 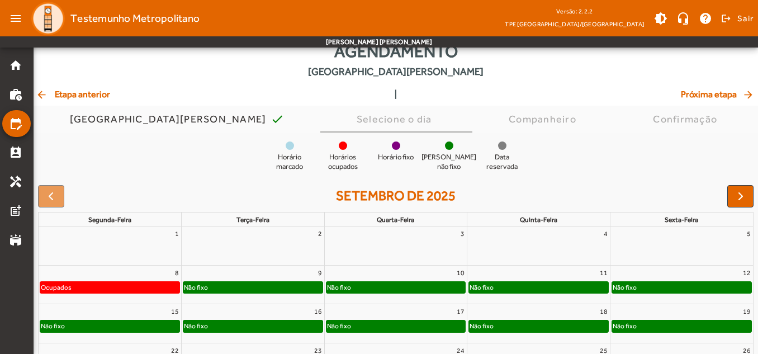 I want to click on a: 2 de setembro de 2025, so click(x=320, y=234).